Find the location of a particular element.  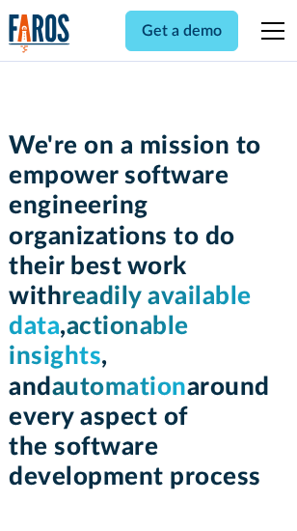

a: Get a demo is located at coordinates (182, 31).